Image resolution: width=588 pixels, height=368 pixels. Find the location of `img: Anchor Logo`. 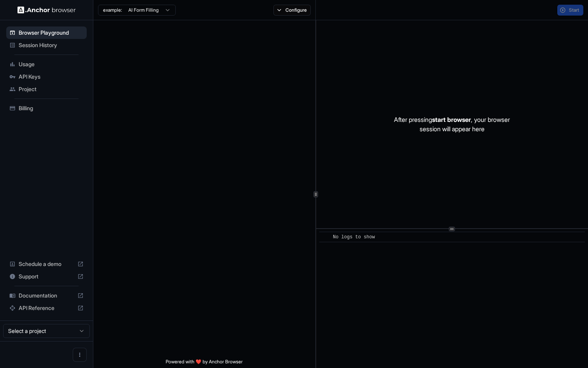

img: Anchor Logo is located at coordinates (46, 10).